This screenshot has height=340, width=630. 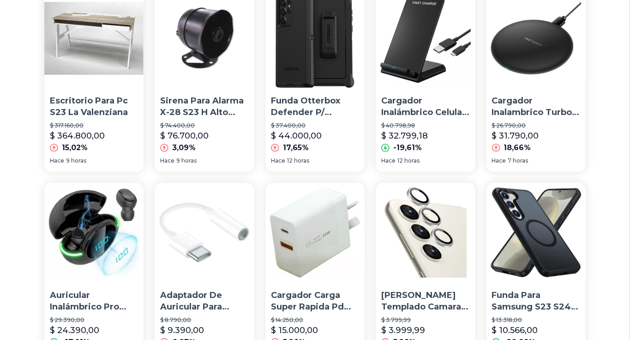 I want to click on p: $ 3.799,99, so click(x=425, y=320).